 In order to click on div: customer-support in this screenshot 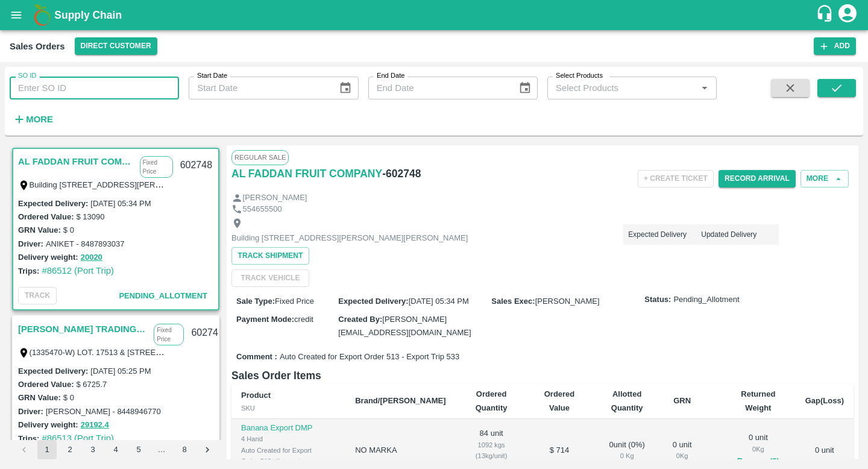, I will do `click(826, 15)`.